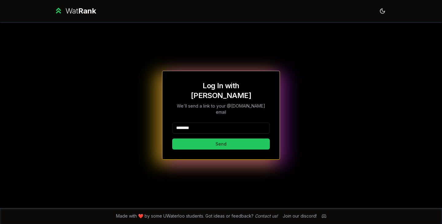 This screenshot has height=224, width=442. What do you see at coordinates (221, 144) in the screenshot?
I see `button: Send` at bounding box center [221, 144].